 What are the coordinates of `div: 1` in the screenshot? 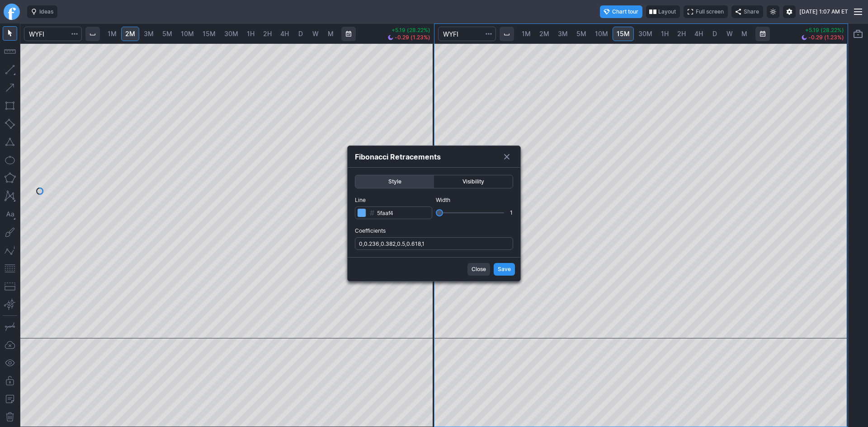 It's located at (511, 213).